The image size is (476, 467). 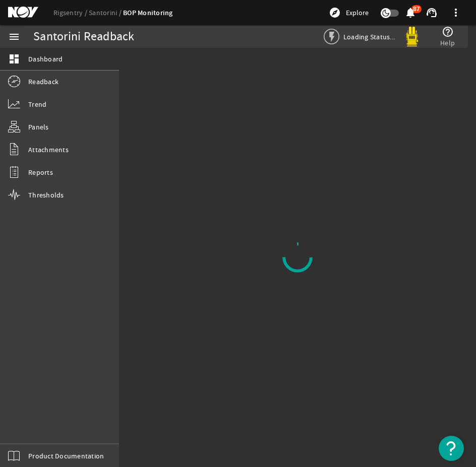 What do you see at coordinates (411, 13) in the screenshot?
I see `mat-icon: notifications` at bounding box center [411, 13].